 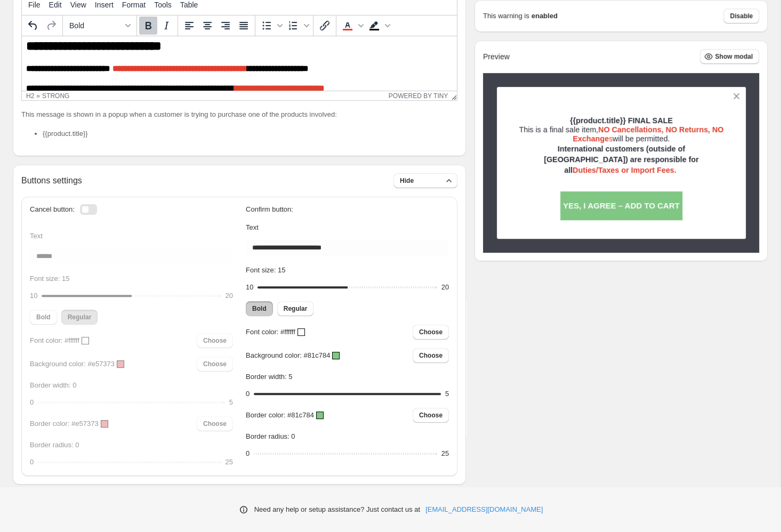 What do you see at coordinates (189, 5) in the screenshot?
I see `span: Table` at bounding box center [189, 5].